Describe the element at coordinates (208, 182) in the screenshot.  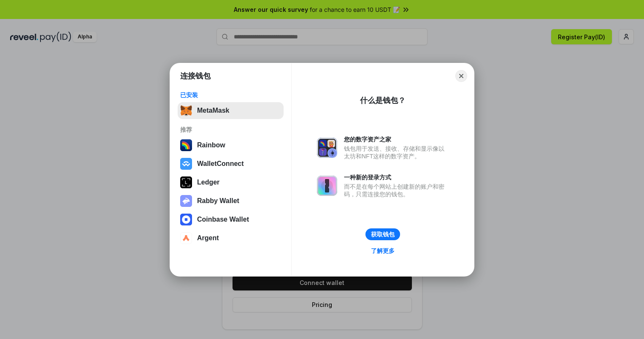
I see `div: Ledger` at that location.